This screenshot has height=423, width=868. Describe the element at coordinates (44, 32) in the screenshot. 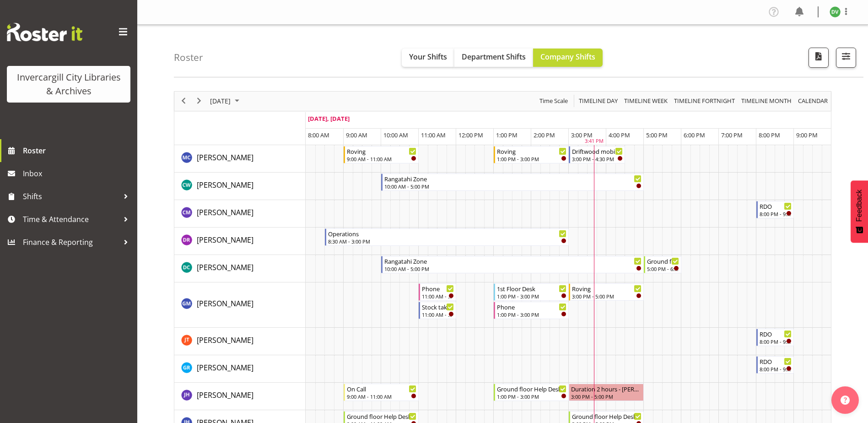

I see `img: Rosterit website logo` at that location.